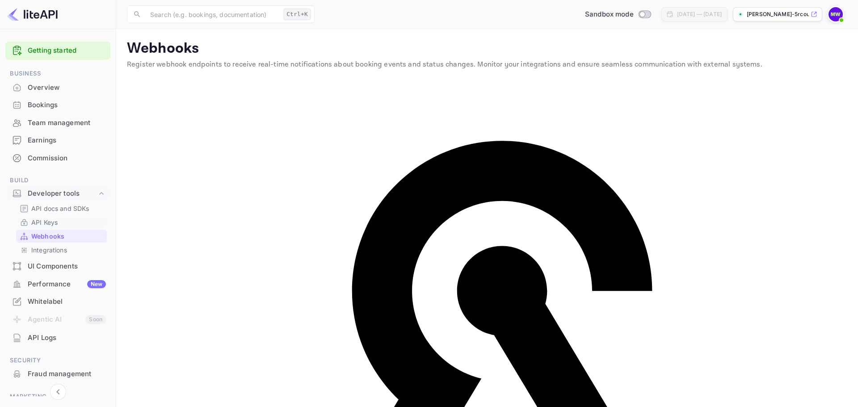 The height and width of the screenshot is (407, 858). What do you see at coordinates (49, 250) in the screenshot?
I see `p: Integrations` at bounding box center [49, 250].